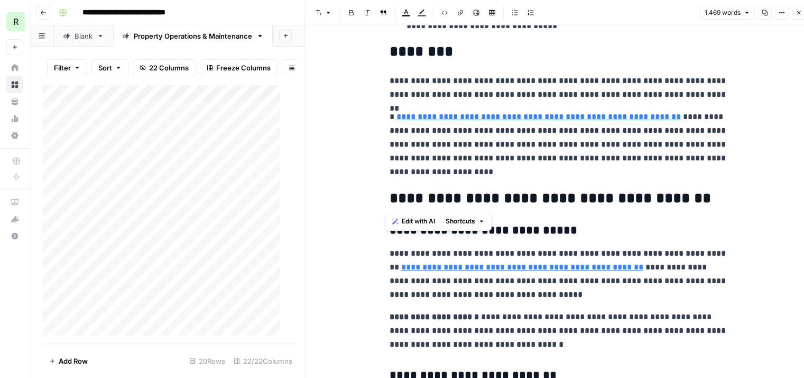  Describe the element at coordinates (164, 68) in the screenshot. I see `button: 22 Columns` at that location.